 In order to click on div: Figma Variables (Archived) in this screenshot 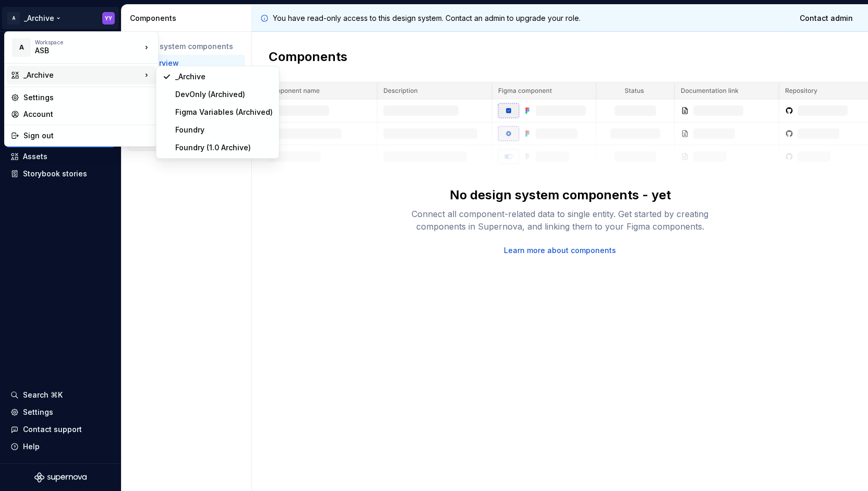, I will do `click(224, 112)`.